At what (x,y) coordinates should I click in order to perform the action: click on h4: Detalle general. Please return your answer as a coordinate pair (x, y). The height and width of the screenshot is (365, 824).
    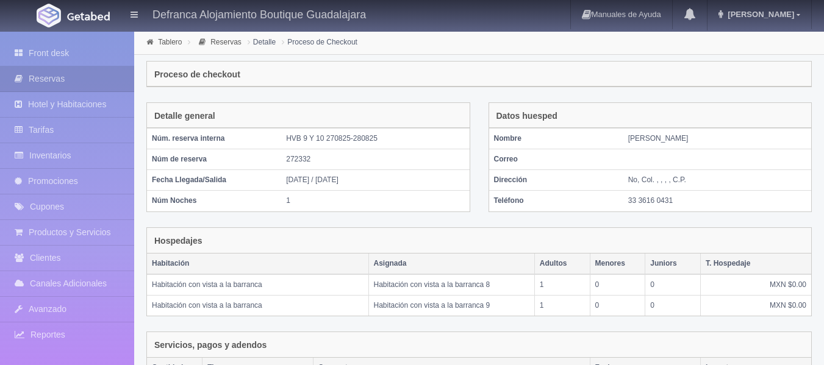
    Looking at the image, I should click on (185, 116).